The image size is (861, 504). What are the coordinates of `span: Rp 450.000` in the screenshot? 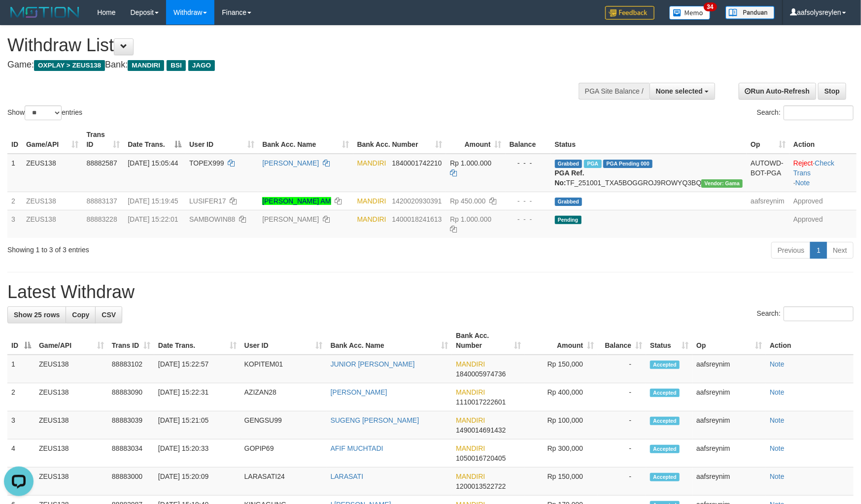 It's located at (467, 201).